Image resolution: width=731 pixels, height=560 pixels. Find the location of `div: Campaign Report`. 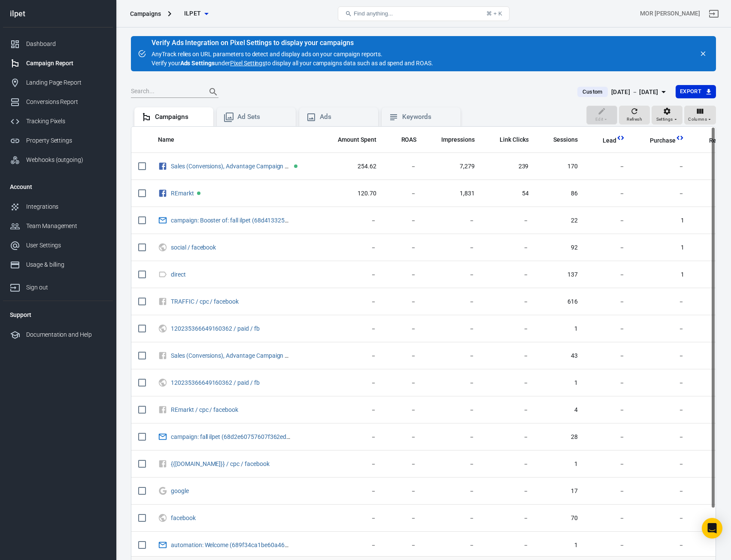

div: Campaign Report is located at coordinates (66, 64).